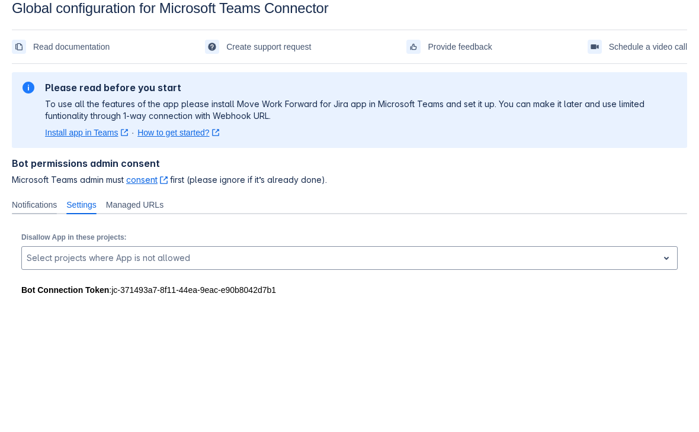  Describe the element at coordinates (34, 205) in the screenshot. I see `span: Notifications` at that location.